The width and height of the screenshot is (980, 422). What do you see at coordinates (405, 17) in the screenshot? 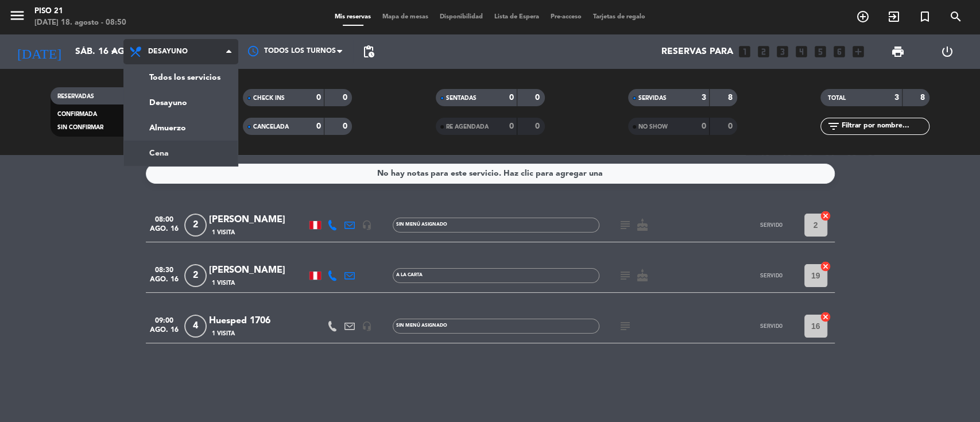
I see `span: Mapa de mesas` at bounding box center [405, 17].